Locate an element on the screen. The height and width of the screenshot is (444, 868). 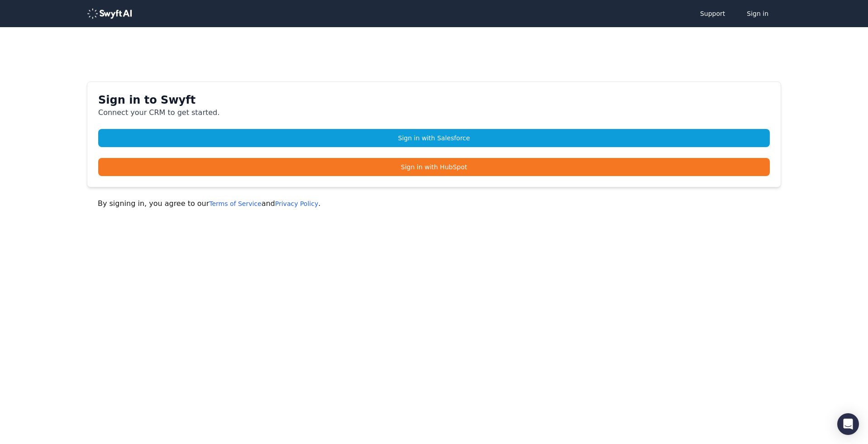
button: Sign in is located at coordinates (758, 14).